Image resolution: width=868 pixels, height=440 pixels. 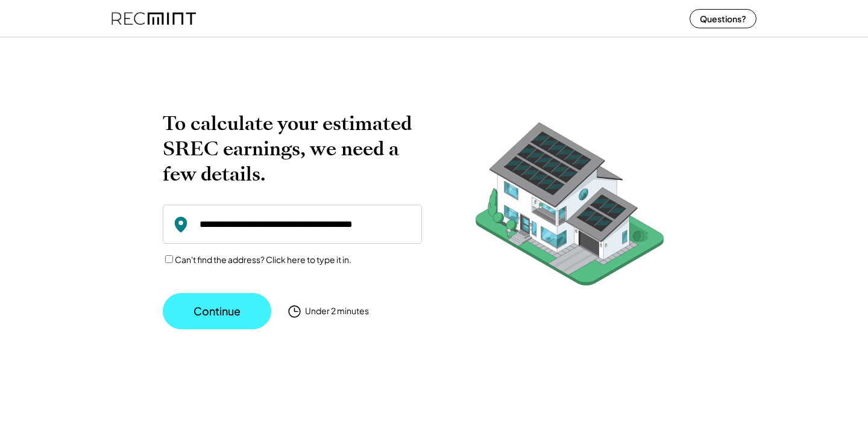 I want to click on button: Continue, so click(x=217, y=311).